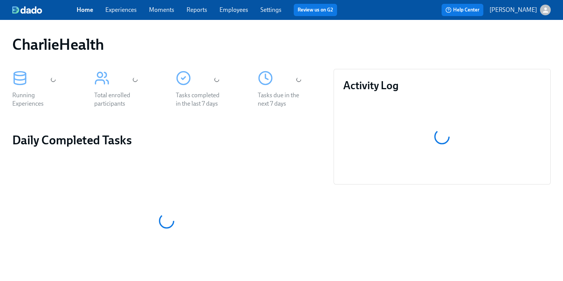 The image size is (563, 281). Describe the element at coordinates (462, 10) in the screenshot. I see `button: Help Center` at that location.